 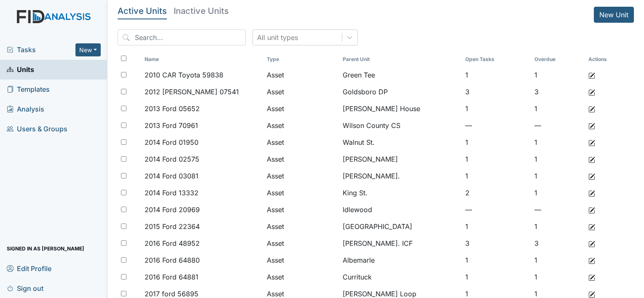 What do you see at coordinates (142, 11) in the screenshot?
I see `h5: Active Units` at bounding box center [142, 11].